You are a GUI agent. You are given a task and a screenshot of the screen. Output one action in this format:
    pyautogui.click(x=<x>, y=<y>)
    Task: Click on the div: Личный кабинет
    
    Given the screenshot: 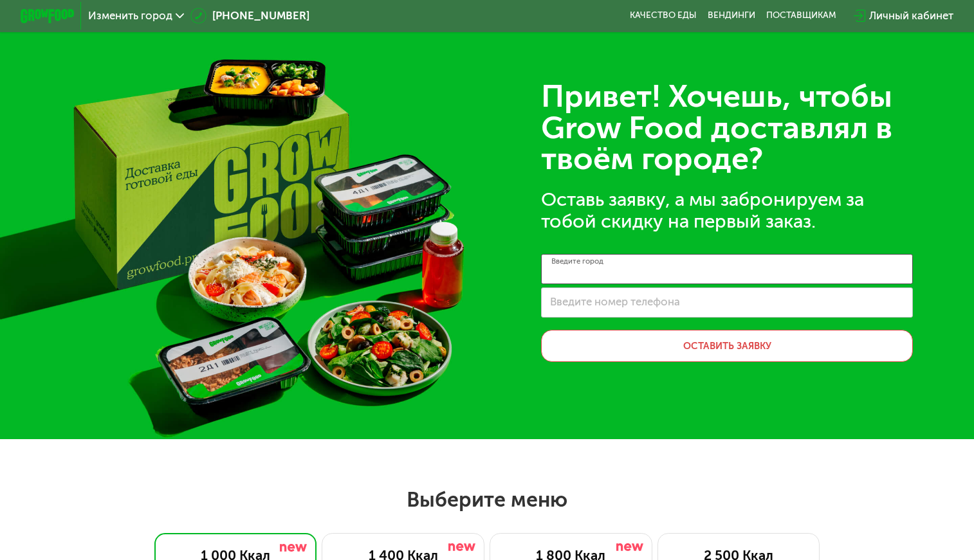 What is the action you would take?
    pyautogui.click(x=911, y=16)
    